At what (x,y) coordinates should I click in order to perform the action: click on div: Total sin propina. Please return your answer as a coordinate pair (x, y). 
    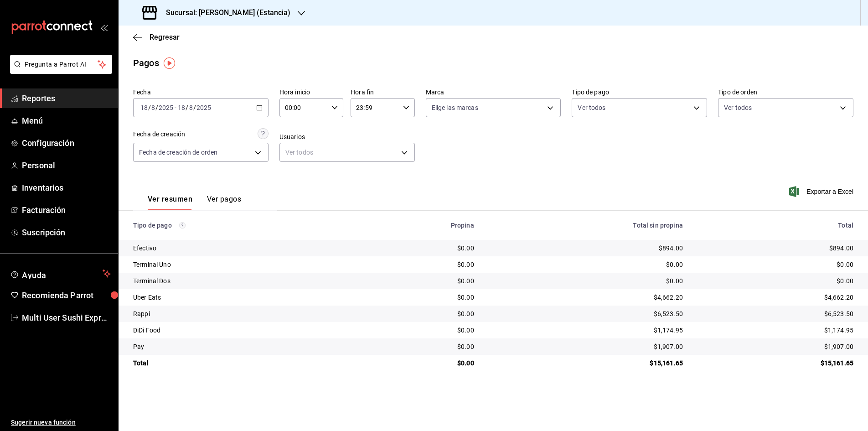
    Looking at the image, I should click on (586, 225).